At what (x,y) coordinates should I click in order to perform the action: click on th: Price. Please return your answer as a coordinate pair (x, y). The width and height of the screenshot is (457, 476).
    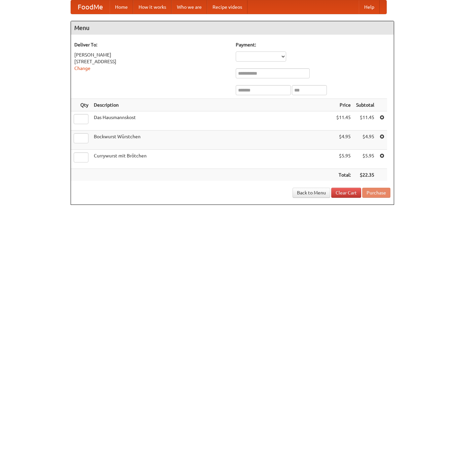
    Looking at the image, I should click on (343, 105).